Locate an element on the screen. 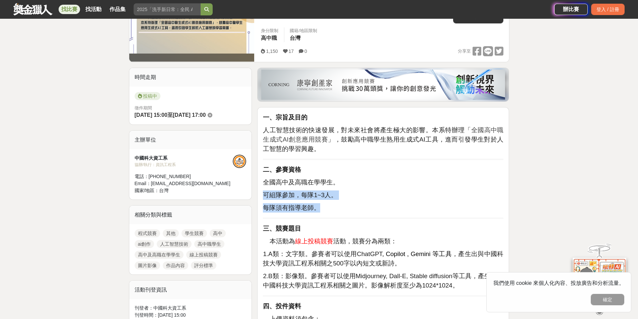 The image size is (638, 319). span: ，產生出與中國科技大學資訊工程系相關之500字以內短文或新詩。 is located at coordinates (383, 259).